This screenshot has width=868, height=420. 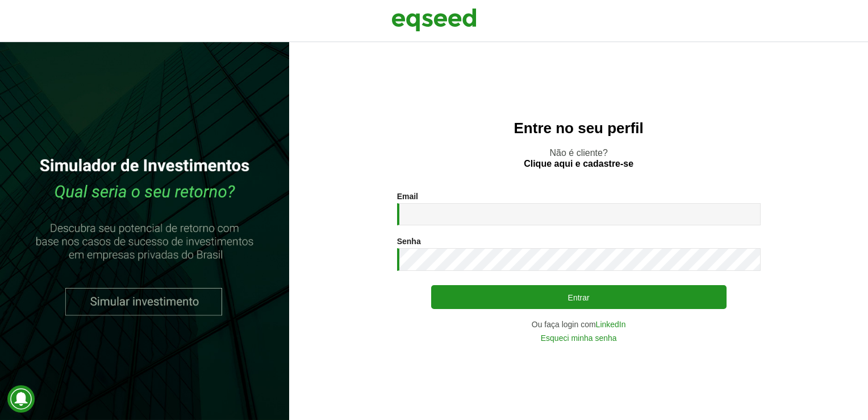 I want to click on label: Senha, so click(x=409, y=241).